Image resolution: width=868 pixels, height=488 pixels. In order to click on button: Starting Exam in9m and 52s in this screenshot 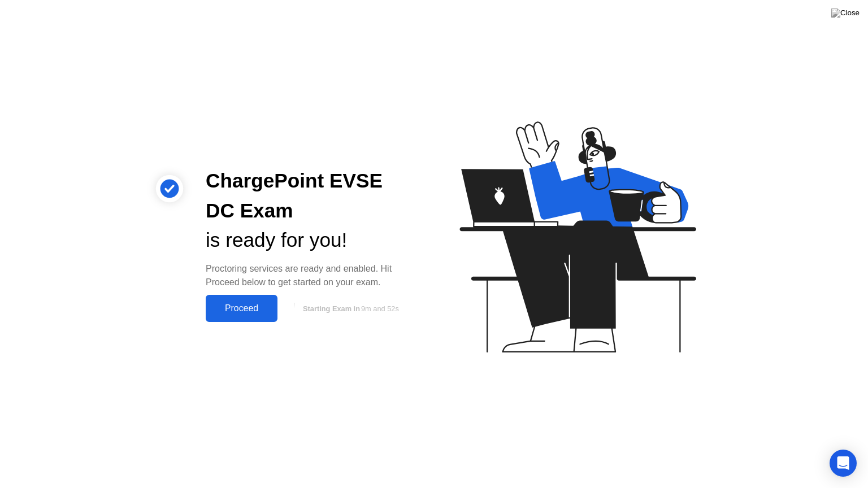, I will do `click(349, 308)`.